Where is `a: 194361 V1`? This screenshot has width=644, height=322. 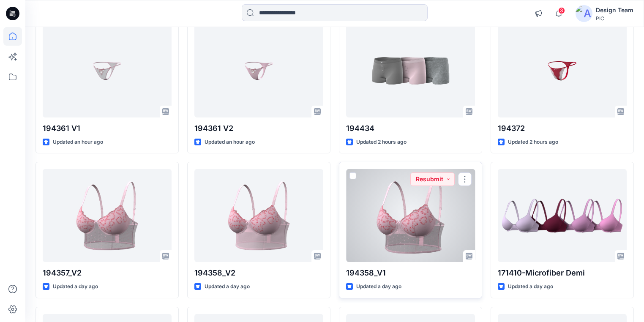
a: 194361 V1 is located at coordinates (107, 71).